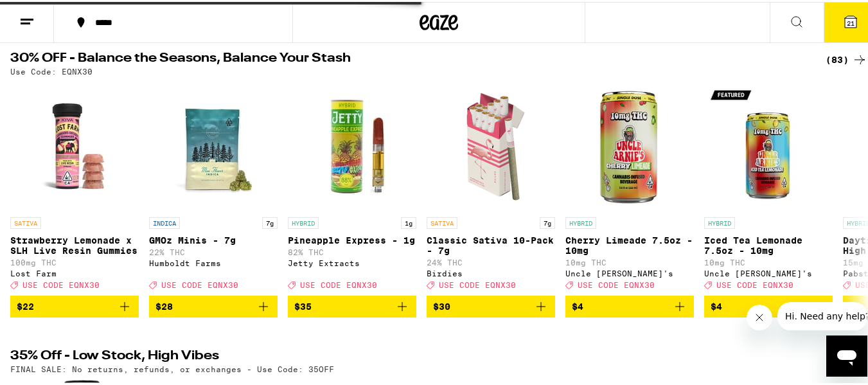 This screenshot has width=868, height=385. I want to click on span: Hi. Need any help?, so click(50, 14).